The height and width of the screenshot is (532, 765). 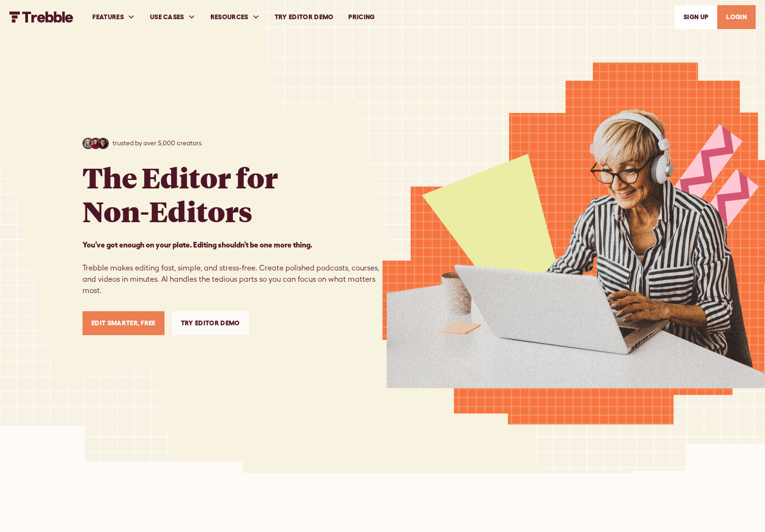 What do you see at coordinates (123, 323) in the screenshot?
I see `a: Edit Smarter, Free` at bounding box center [123, 323].